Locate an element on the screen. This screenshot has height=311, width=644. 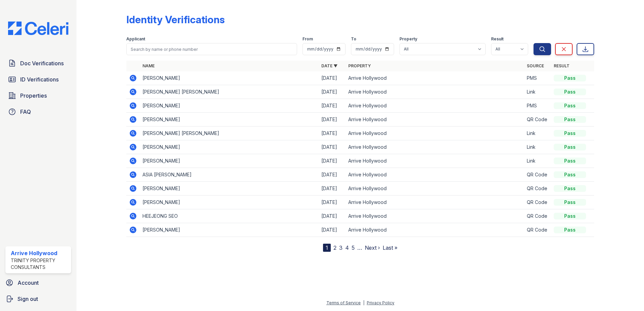
a: Privacy Policy is located at coordinates (380, 303).